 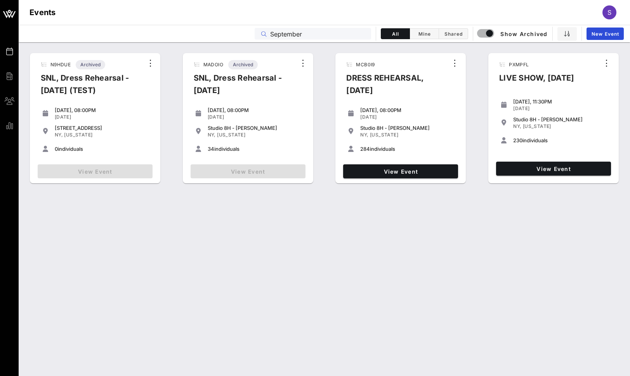 I want to click on button: Show Archived, so click(x=513, y=34).